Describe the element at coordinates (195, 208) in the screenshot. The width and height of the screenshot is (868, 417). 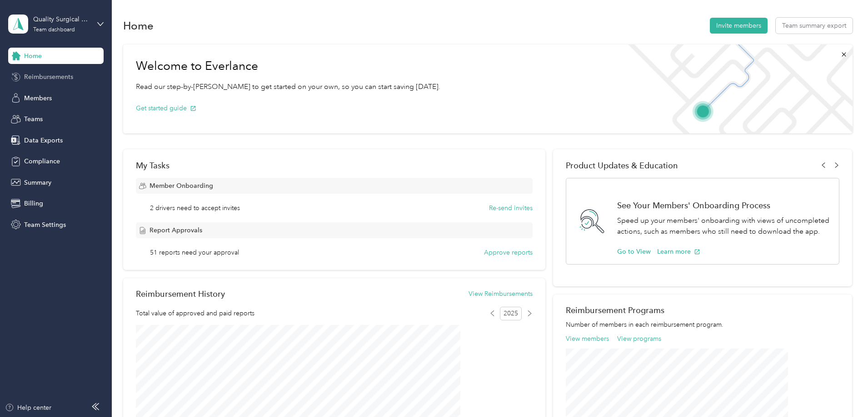
I see `span: 2 drivers need to accept invites` at that location.